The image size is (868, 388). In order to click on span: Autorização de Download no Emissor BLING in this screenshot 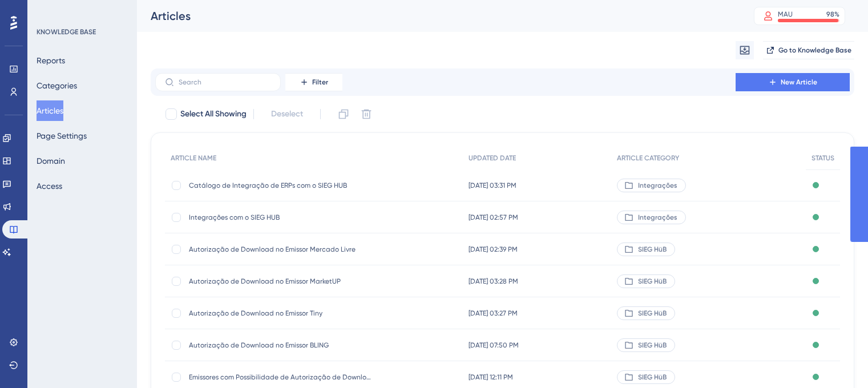, I will do `click(280, 346)`.